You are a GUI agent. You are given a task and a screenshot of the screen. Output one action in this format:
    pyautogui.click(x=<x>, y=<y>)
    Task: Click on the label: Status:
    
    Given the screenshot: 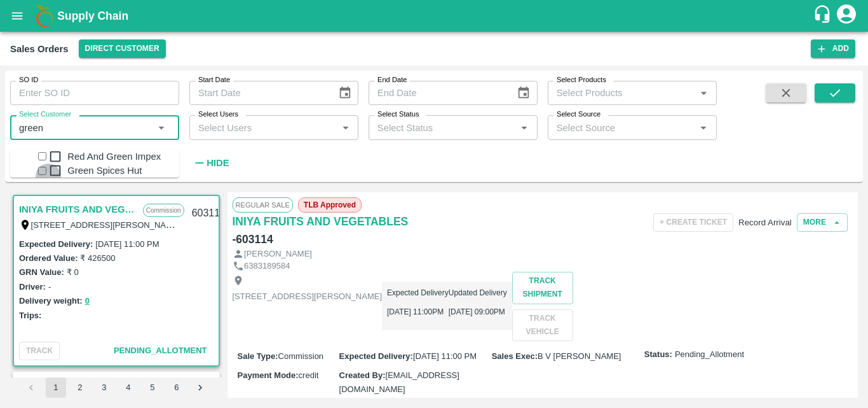 What is the action you would take?
    pyautogui.click(x=658, y=354)
    